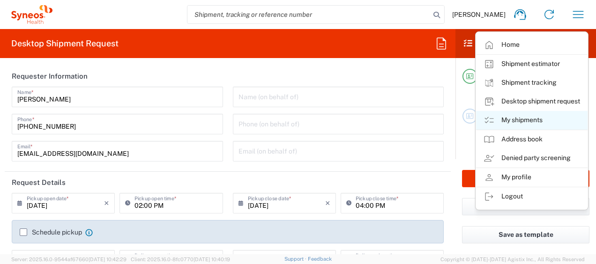 The image size is (596, 264). What do you see at coordinates (525, 178) in the screenshot?
I see `button: Rate` at bounding box center [525, 178].